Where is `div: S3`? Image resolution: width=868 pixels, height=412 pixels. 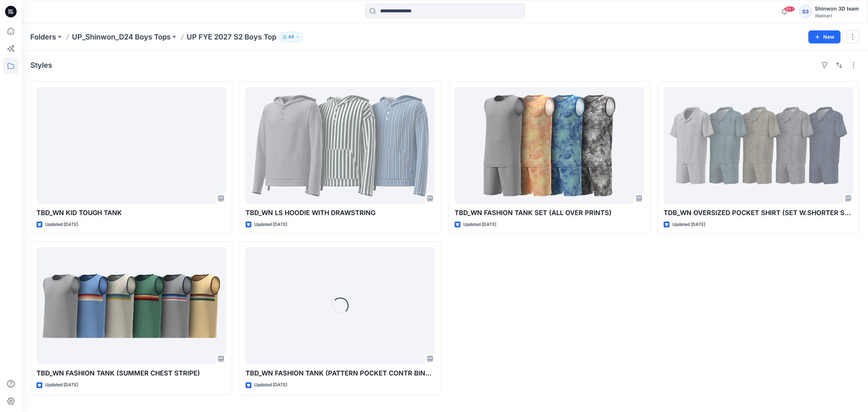 div: S3 is located at coordinates (805, 12).